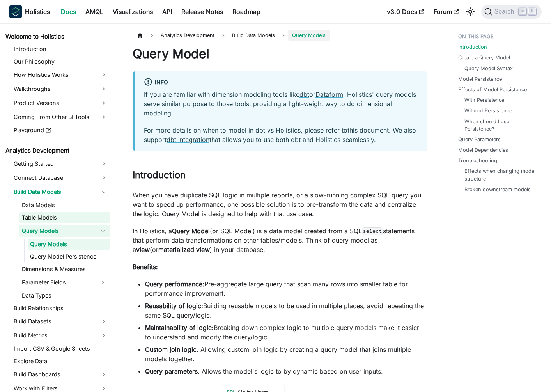 Image resolution: width=551 pixels, height=392 pixels. I want to click on a: Forum, so click(446, 12).